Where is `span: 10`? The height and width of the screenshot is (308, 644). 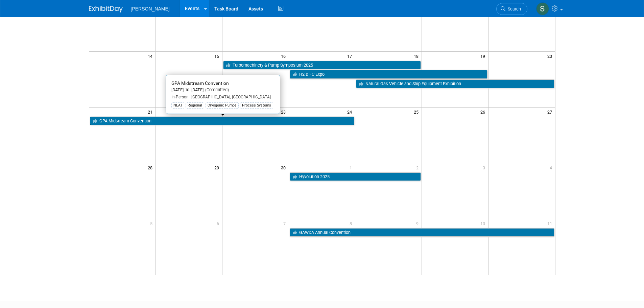
span: 10 is located at coordinates (484, 223).